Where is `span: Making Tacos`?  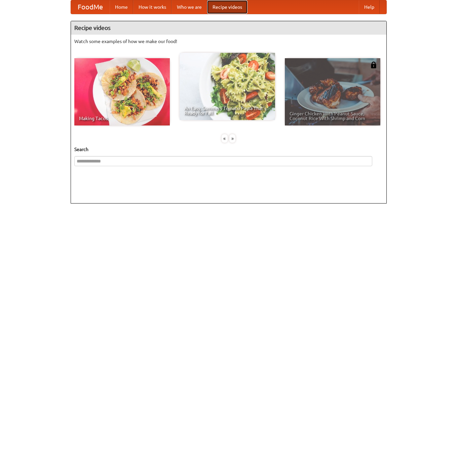
span: Making Tacos is located at coordinates (122, 118).